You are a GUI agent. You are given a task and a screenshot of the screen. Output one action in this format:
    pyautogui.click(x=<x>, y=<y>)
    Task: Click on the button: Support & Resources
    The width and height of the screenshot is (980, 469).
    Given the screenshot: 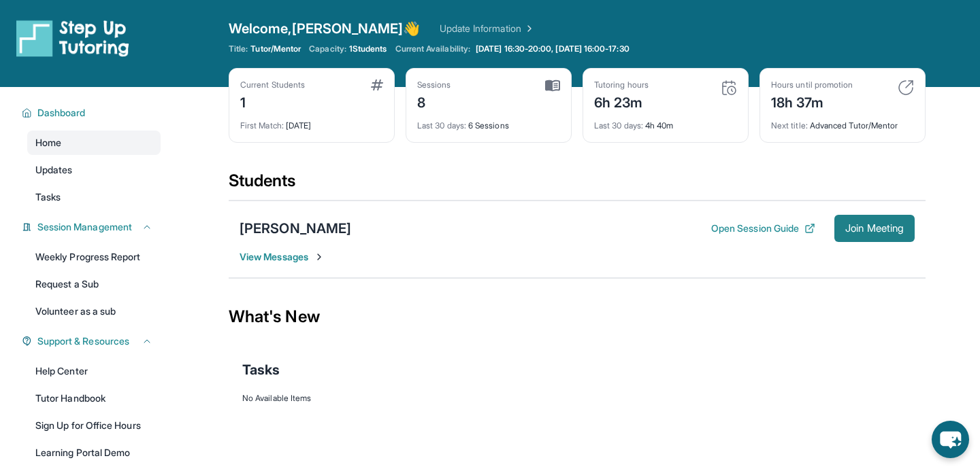 What is the action you would take?
    pyautogui.click(x=92, y=341)
    